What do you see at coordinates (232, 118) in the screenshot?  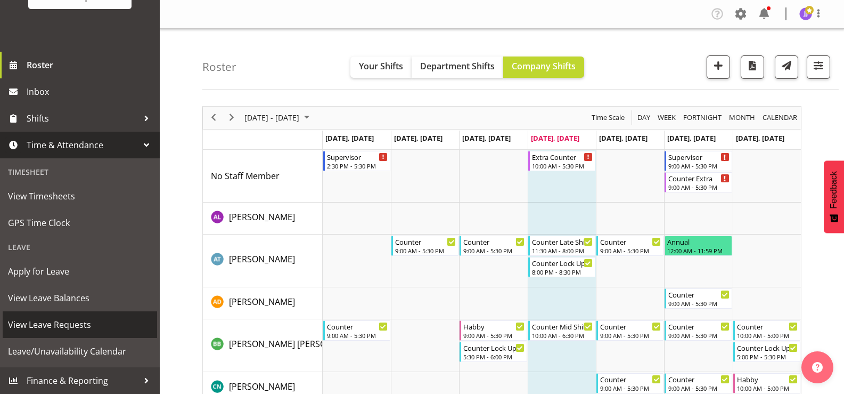 I see `div: next period` at bounding box center [232, 118].